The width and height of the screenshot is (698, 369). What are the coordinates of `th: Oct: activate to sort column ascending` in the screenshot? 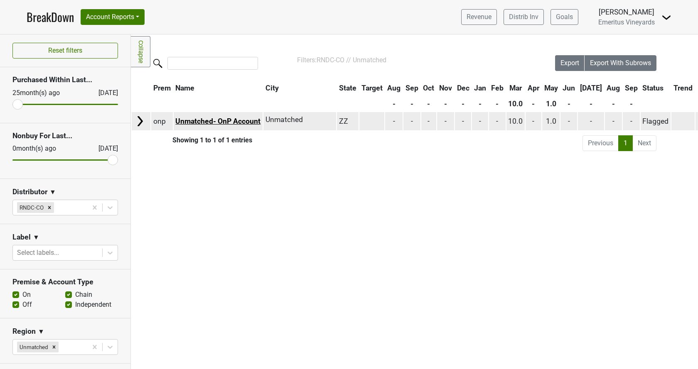 It's located at (429, 88).